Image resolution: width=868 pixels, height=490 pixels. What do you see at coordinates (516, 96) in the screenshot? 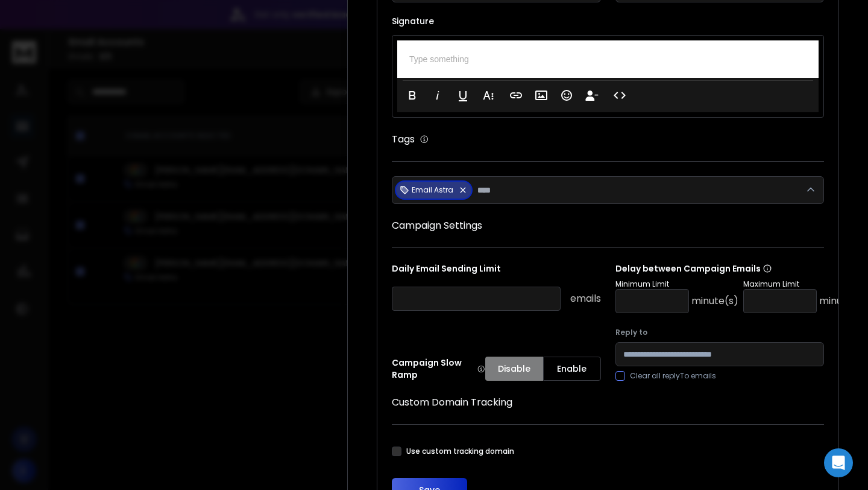
I see `button: Insert Link (⌘K)` at bounding box center [516, 96].